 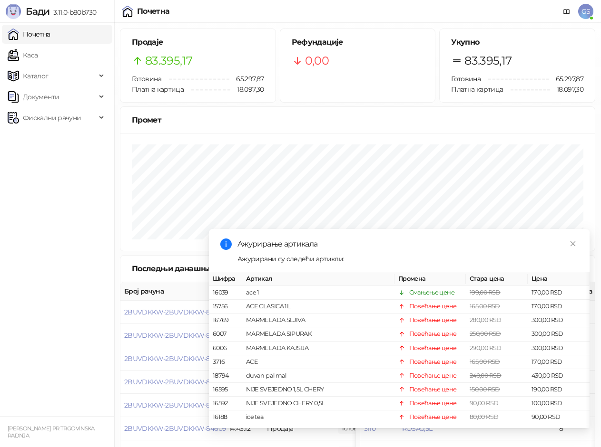 What do you see at coordinates (173, 382) in the screenshot?
I see `span: 2BUVDKKW-2BUVDKKW-84611` at bounding box center [173, 382].